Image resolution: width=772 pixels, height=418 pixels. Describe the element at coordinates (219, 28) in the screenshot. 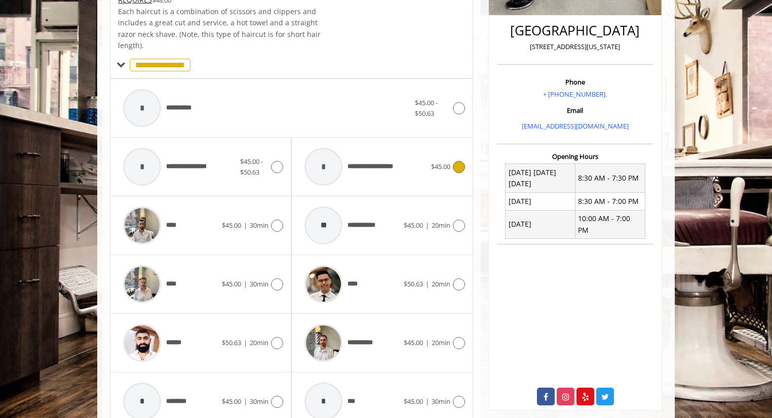

I see `span: Each haircut is a combination of scissors and clippers and includes a great cut and service, a ho...` at that location.